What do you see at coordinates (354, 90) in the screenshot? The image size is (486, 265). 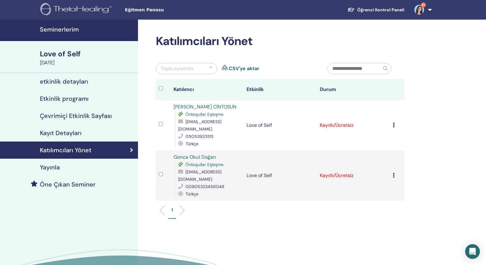 I see `th: Durum` at bounding box center [354, 90].